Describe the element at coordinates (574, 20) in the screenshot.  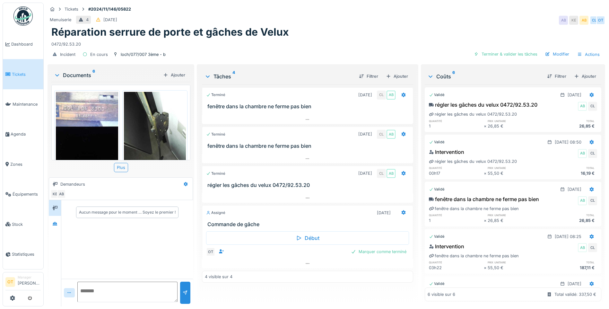
I see `div: KE` at that location.